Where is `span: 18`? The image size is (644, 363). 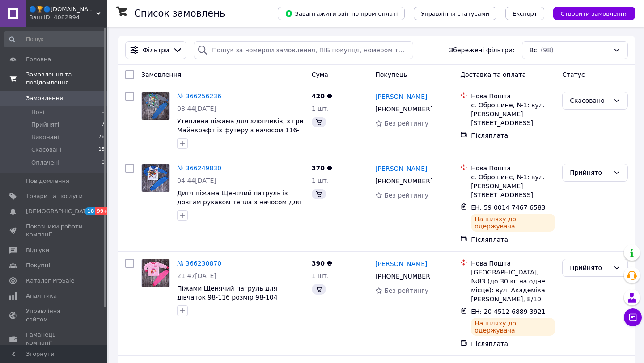 span: 18 is located at coordinates (89, 211).